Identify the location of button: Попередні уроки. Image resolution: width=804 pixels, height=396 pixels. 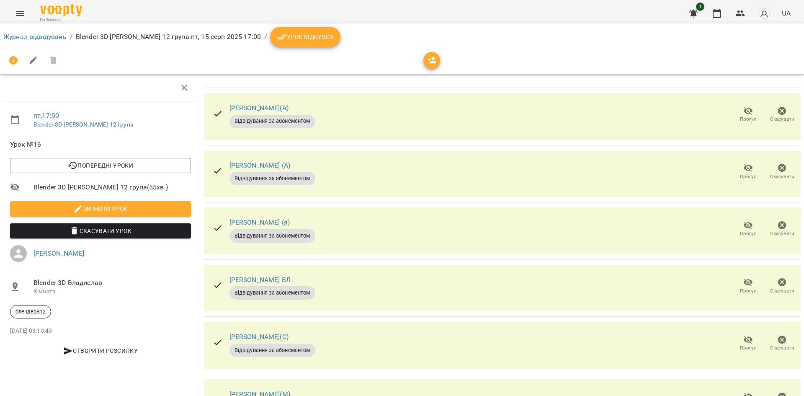
(101, 165).